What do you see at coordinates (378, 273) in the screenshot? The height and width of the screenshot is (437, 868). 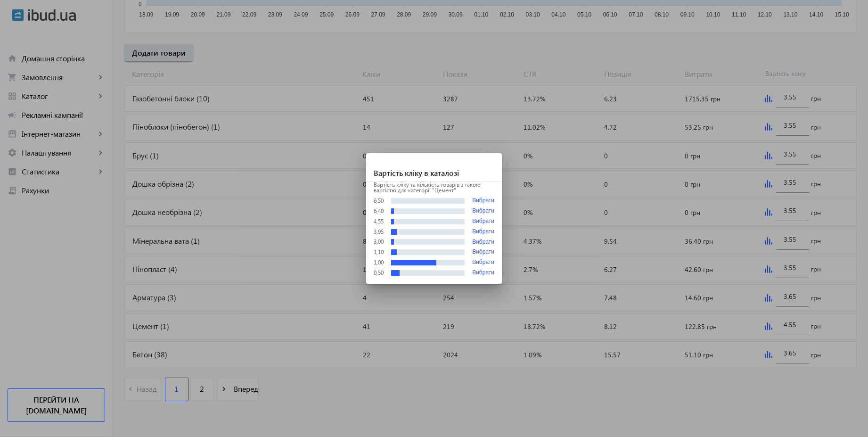 I see `div: 0,50` at bounding box center [378, 273].